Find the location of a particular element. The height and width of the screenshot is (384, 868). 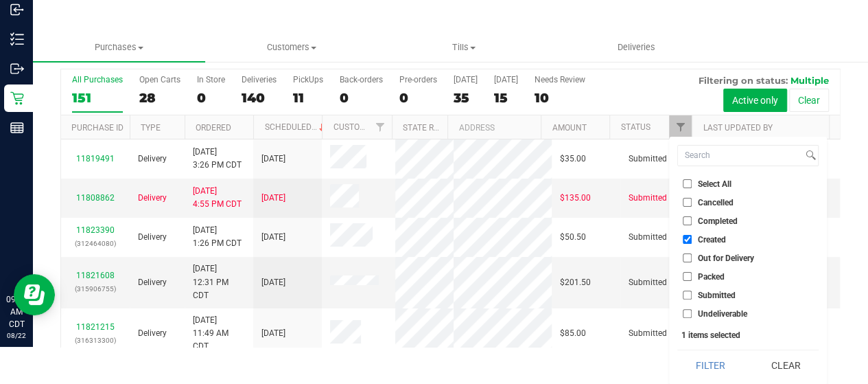

div: 140 is located at coordinates (259, 98).